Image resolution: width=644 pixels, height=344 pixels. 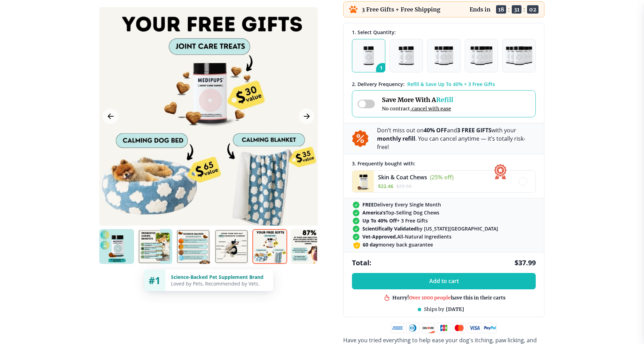 What do you see at coordinates (444, 281) in the screenshot?
I see `button: Add to cart` at bounding box center [444, 281].